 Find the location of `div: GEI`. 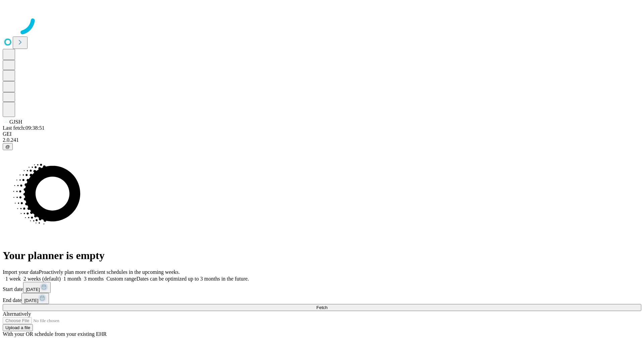

div: GEI is located at coordinates (322, 134).